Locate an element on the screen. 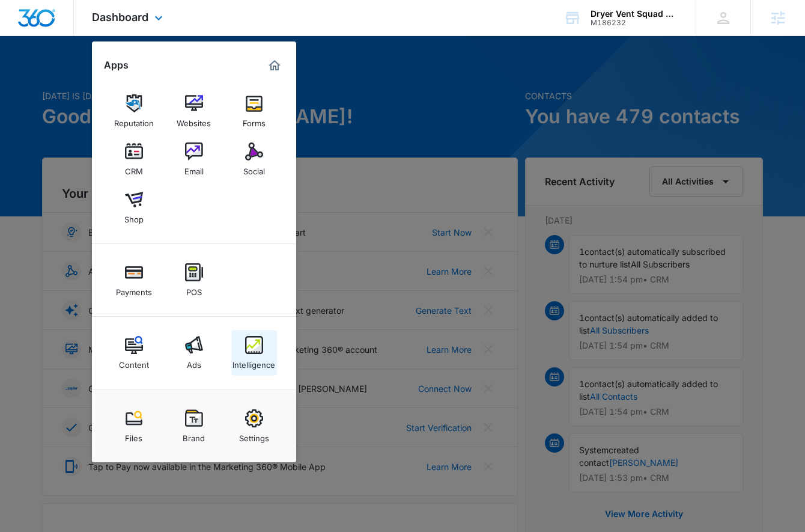 This screenshot has height=532, width=805. a: Marketing 360® Dashboard is located at coordinates (275, 66).